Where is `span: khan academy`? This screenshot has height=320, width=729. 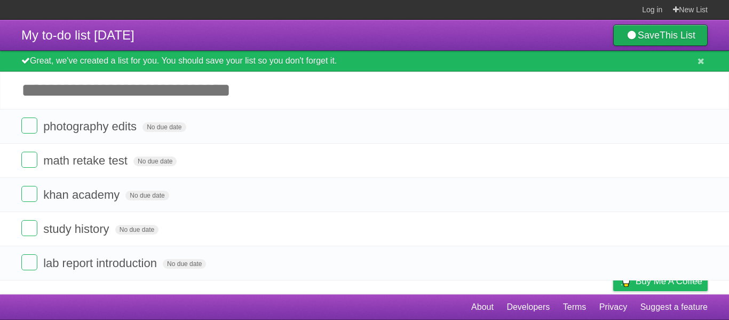
span: khan academy is located at coordinates (83, 194).